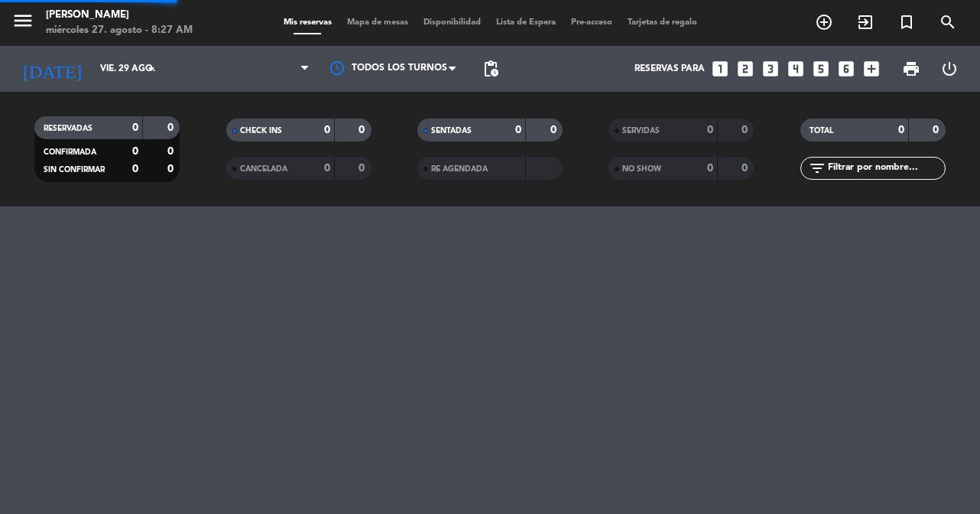 The width and height of the screenshot is (980, 514). What do you see at coordinates (847, 69) in the screenshot?
I see `i: looks_6` at bounding box center [847, 69].